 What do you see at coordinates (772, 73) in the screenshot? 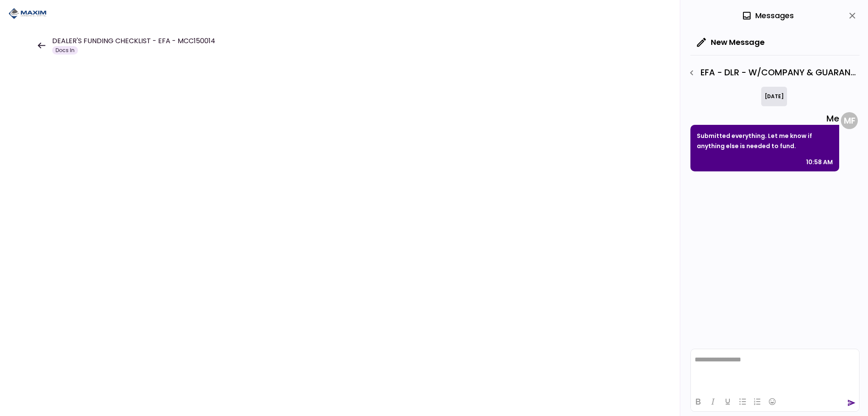
I see `div: EFA - DLR - W/COMPANY & GUARANTOR - FUNDING CHECKLIST - Interview` at bounding box center [772, 73].